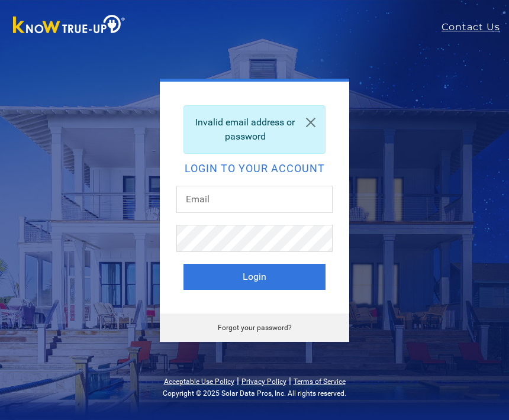 This screenshot has width=509, height=420. I want to click on a: Contact Us, so click(475, 27).